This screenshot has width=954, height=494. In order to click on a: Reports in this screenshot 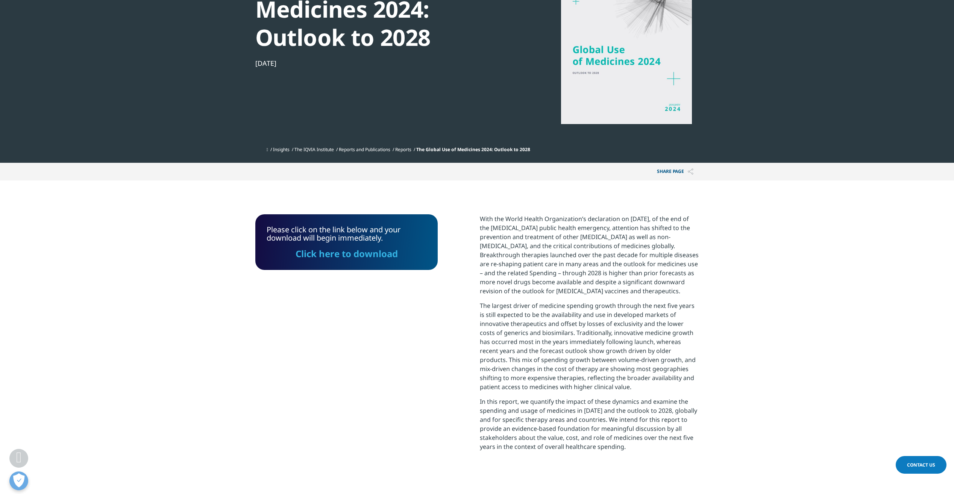, I will do `click(403, 149)`.